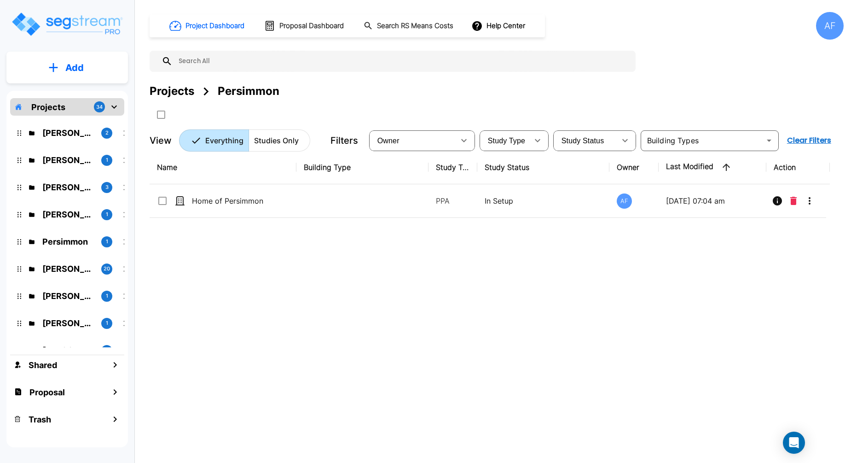 The width and height of the screenshot is (851, 463). Describe the element at coordinates (279, 140) in the screenshot. I see `button: Studies Only` at that location.